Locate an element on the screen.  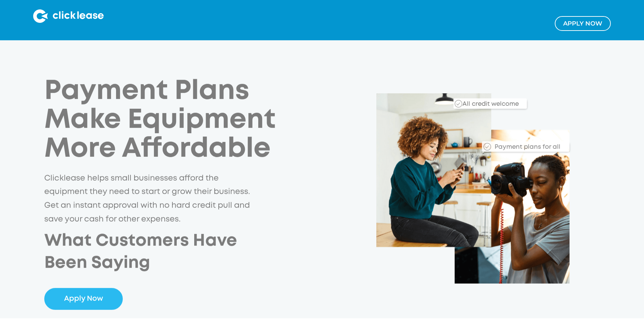
h2: What Customers Have Been Saying is located at coordinates (172, 252).